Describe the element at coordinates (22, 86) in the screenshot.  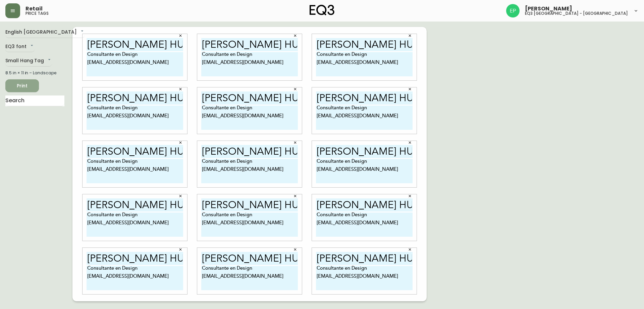
I see `span: Print` at that location.